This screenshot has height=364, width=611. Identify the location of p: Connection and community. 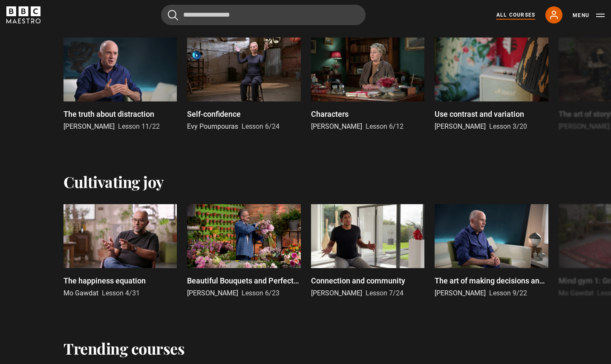
(358, 280).